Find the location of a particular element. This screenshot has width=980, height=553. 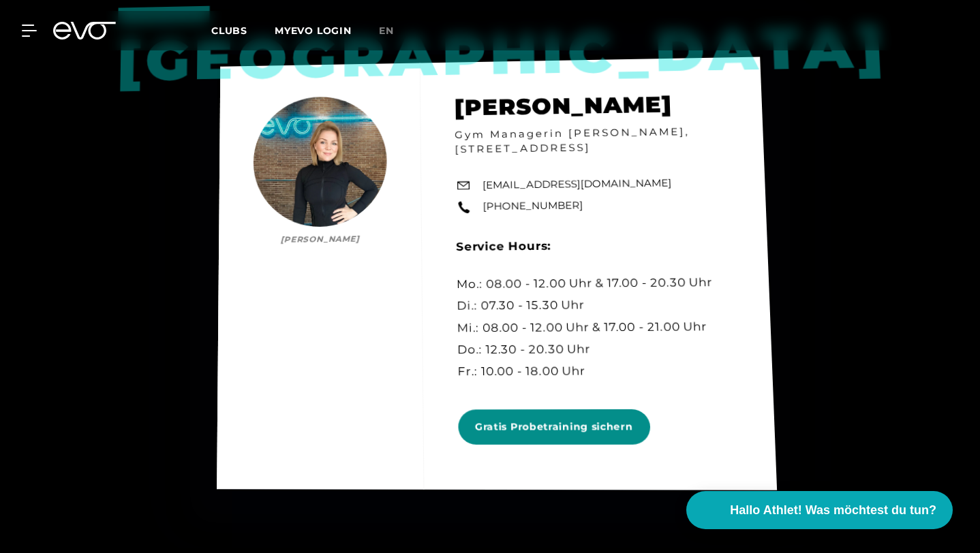

a: Gratis Probetraining sichern is located at coordinates (557, 426).